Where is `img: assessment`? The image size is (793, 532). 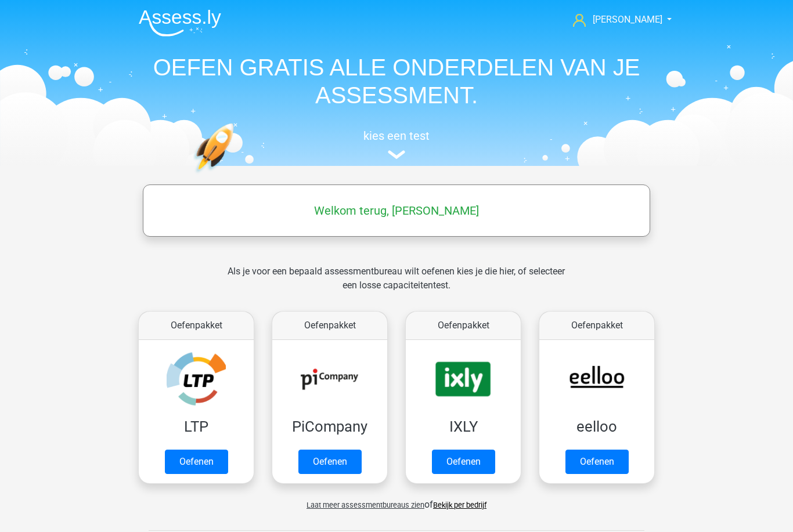 img: assessment is located at coordinates (396, 155).